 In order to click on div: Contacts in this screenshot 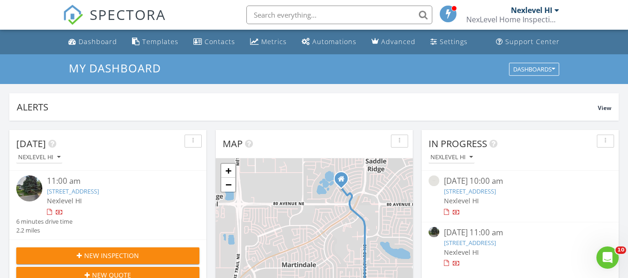, I will do `click(220, 41)`.